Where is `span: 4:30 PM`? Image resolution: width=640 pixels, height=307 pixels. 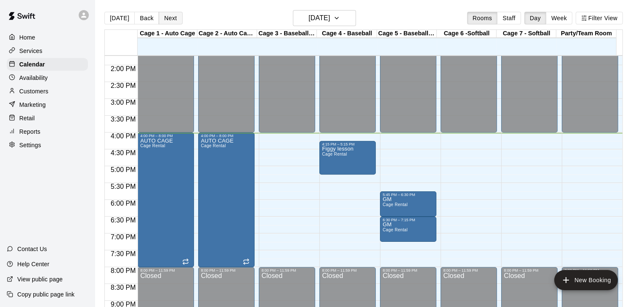 span: 4:30 PM is located at coordinates (123, 153).